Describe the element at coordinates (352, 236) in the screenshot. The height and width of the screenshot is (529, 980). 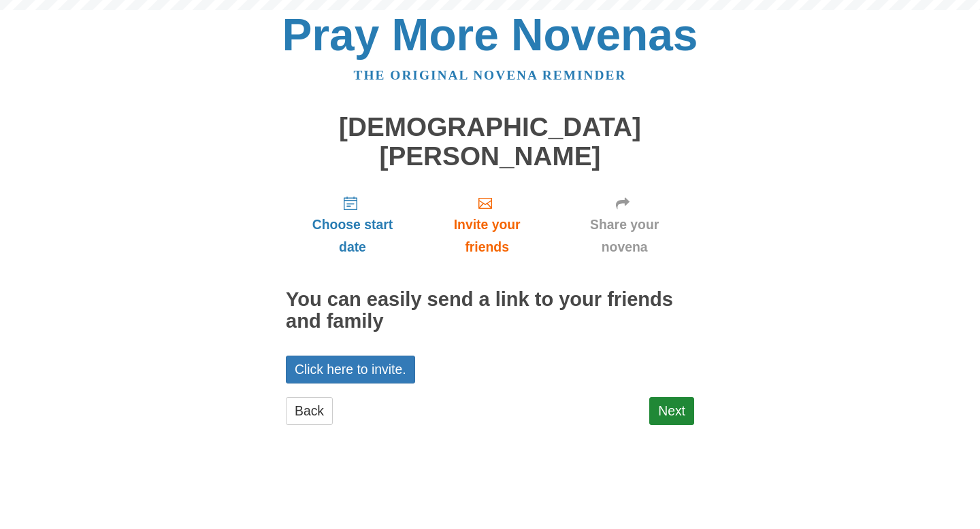
I see `span: Choose start date` at that location.